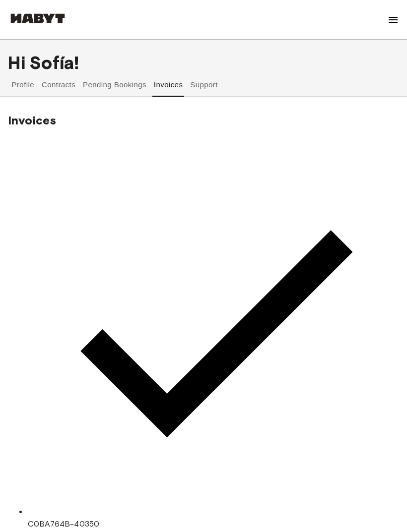 This screenshot has height=532, width=407. I want to click on img: Habyt, so click(38, 18).